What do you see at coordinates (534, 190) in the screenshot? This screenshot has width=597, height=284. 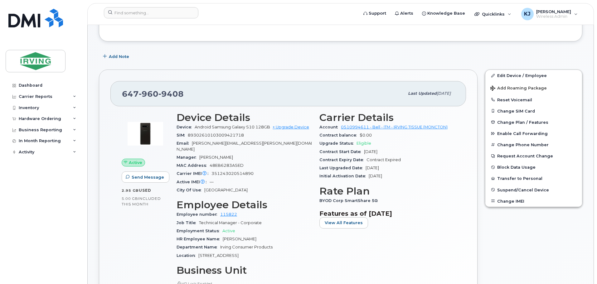 I see `button: Suspend/Cancel Device` at bounding box center [534, 190].